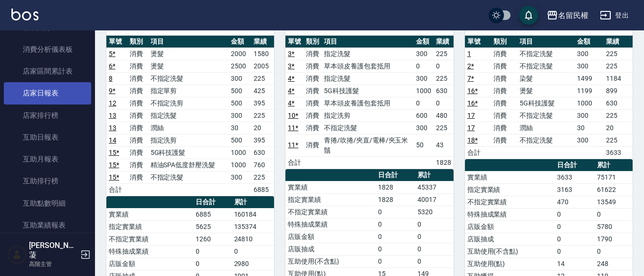  Describe the element at coordinates (368, 42) in the screenshot. I see `th: 項目` at that location.